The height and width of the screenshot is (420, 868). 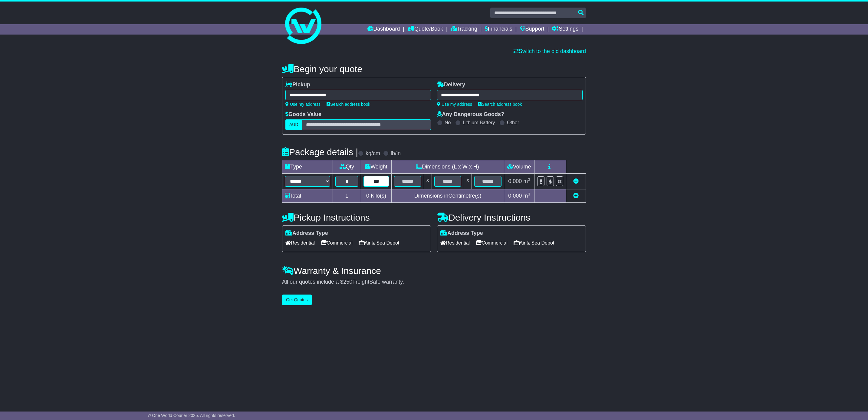 I want to click on a: Financials, so click(x=499, y=29).